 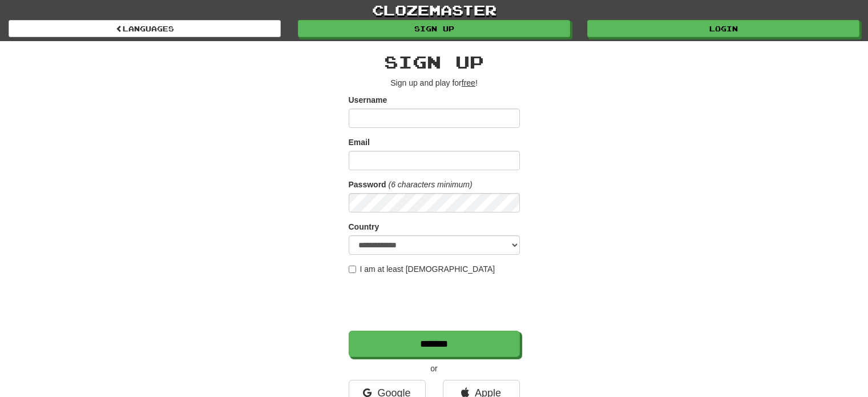 I want to click on label: Password, so click(x=367, y=184).